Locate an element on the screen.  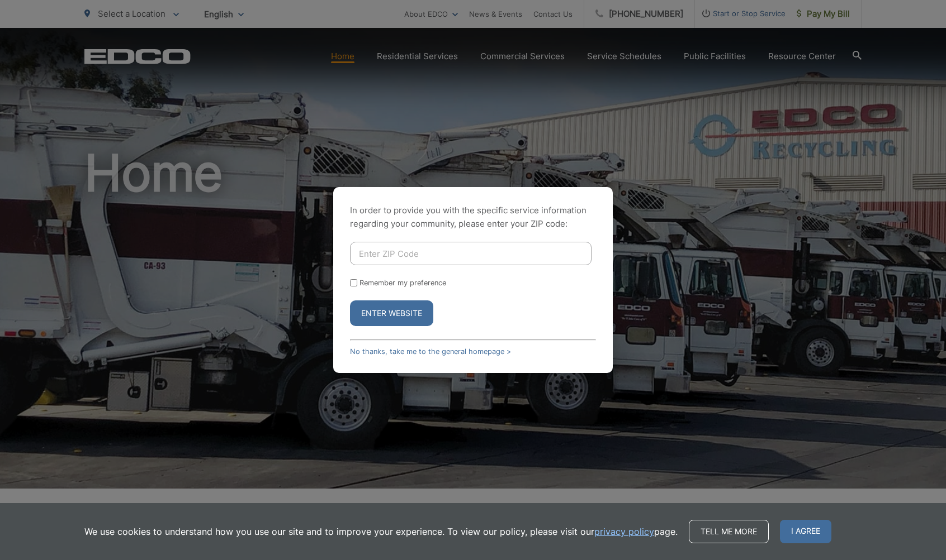
input: Enter ZIP Code is located at coordinates (471, 254).